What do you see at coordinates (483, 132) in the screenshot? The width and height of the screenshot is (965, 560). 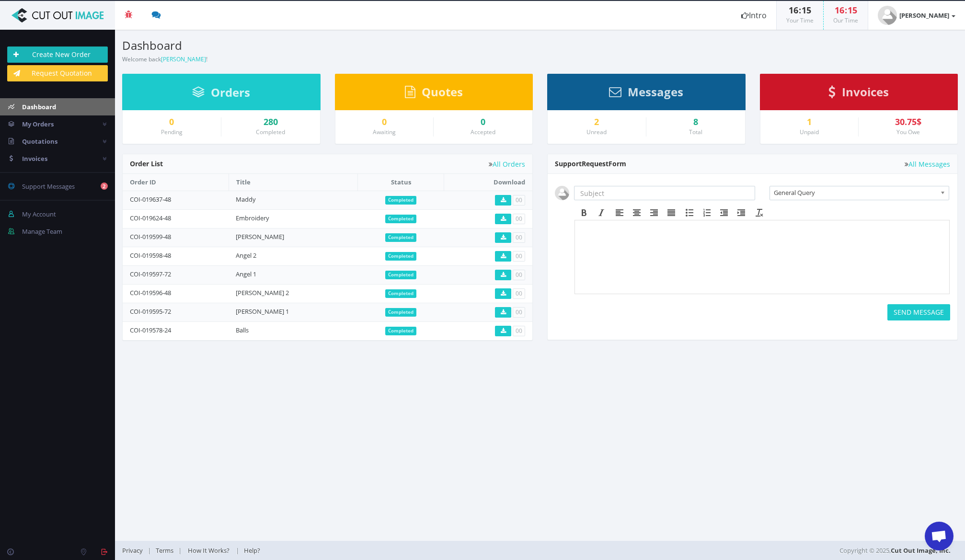 I see `small: Accepted` at bounding box center [483, 132].